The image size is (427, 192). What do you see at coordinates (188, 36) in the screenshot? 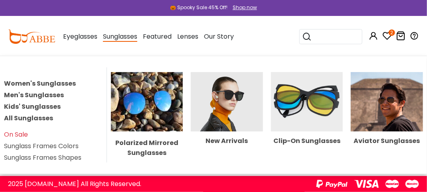
I see `span: Lenses` at bounding box center [188, 36].